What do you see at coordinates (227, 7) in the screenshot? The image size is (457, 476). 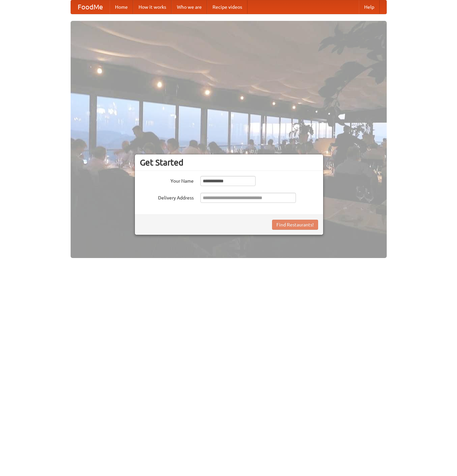 I see `a: Recipe videos` at bounding box center [227, 7].